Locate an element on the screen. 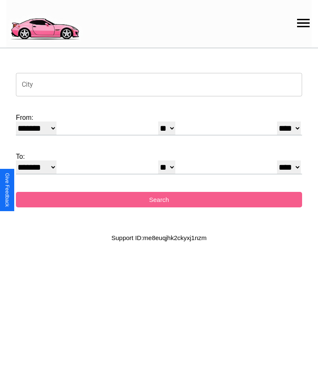 This screenshot has height=380, width=318. label: To: is located at coordinates (159, 157).